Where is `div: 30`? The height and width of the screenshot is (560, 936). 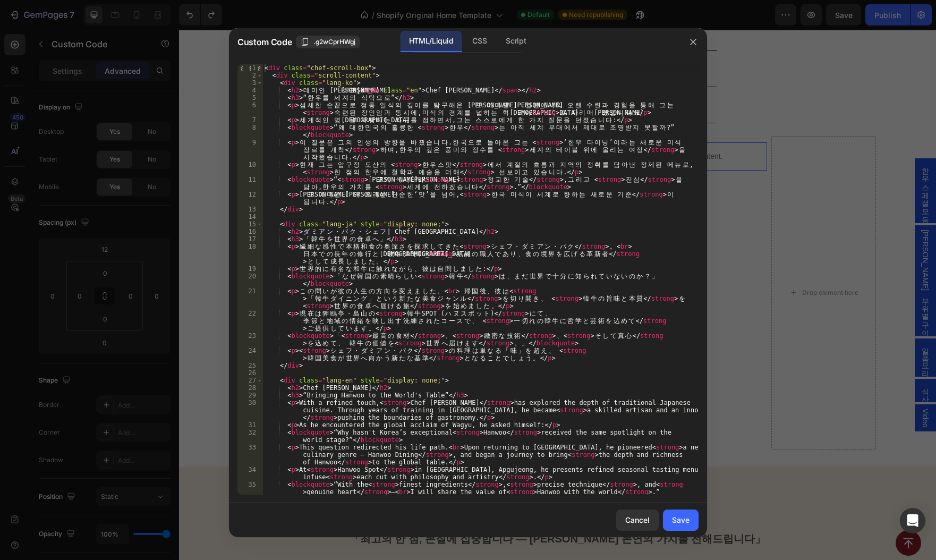
div: 30 is located at coordinates (250, 410).